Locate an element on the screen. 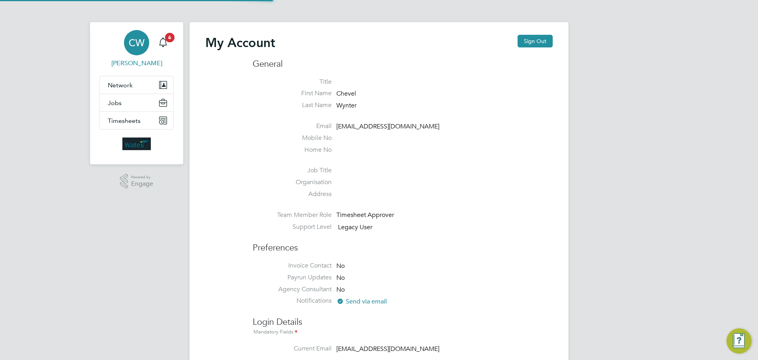  label: Team Member Role is located at coordinates (292, 215).